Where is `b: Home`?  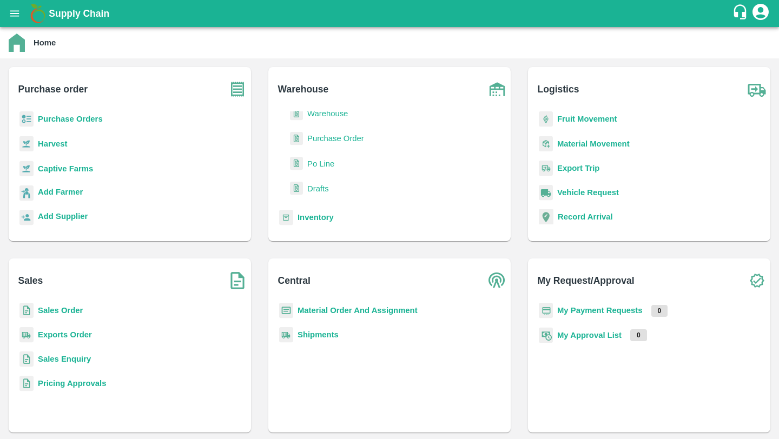
b: Home is located at coordinates (44, 43).